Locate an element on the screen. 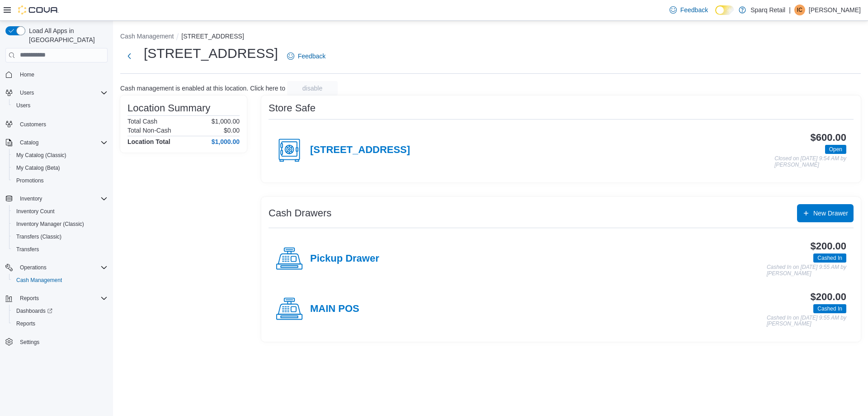 The width and height of the screenshot is (868, 416). input: Dark Mode is located at coordinates (725, 10).